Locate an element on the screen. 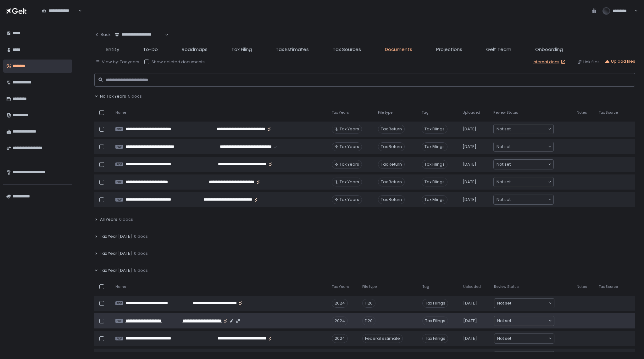 This screenshot has width=644, height=359. span: Tax Filing is located at coordinates (242, 50).